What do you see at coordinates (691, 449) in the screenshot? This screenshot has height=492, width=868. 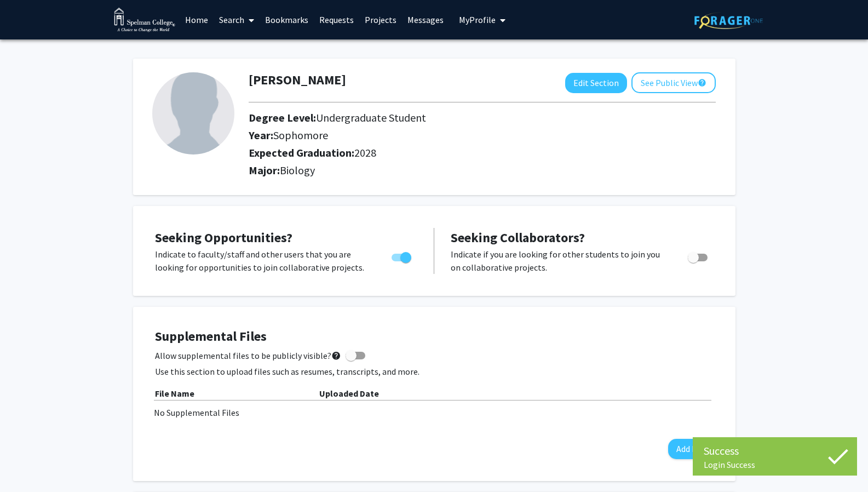 I see `button: Add File` at bounding box center [691, 449].